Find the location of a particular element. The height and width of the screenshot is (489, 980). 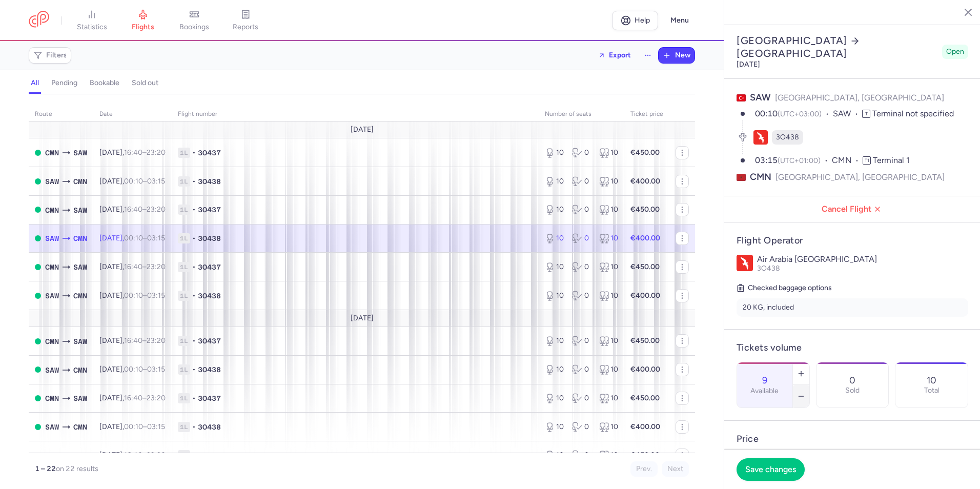

span: T is located at coordinates (866, 114).